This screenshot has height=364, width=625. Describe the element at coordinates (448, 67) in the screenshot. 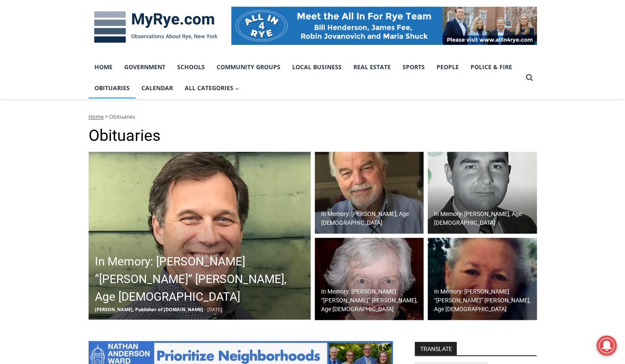

I see `a: People` at that location.